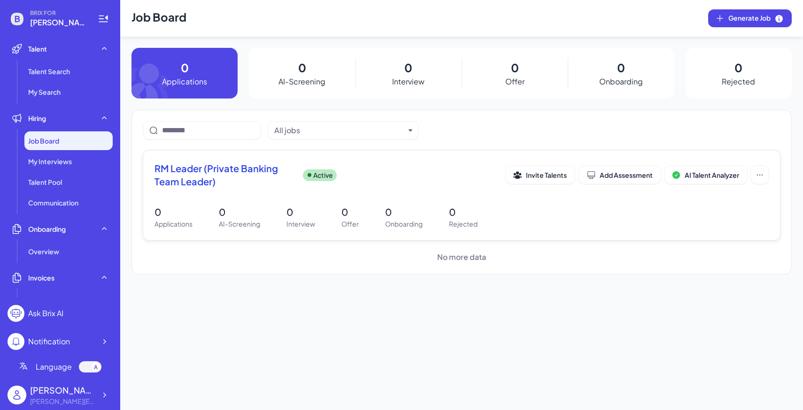 Image resolution: width=803 pixels, height=410 pixels. What do you see at coordinates (38, 49) in the screenshot?
I see `span: Talent` at bounding box center [38, 49].